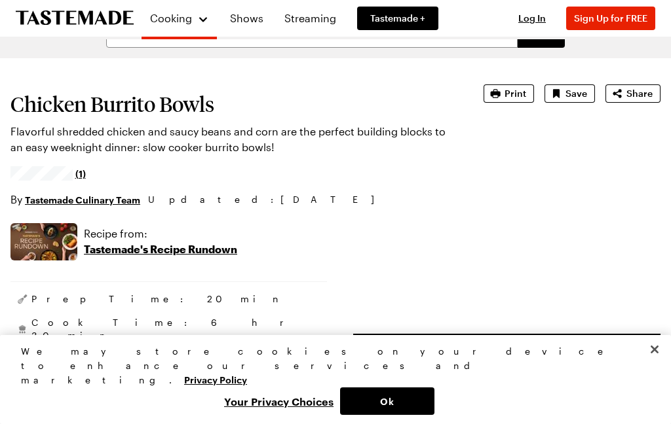 The image size is (671, 424). Describe the element at coordinates (75, 18) in the screenshot. I see `a: To Tastemade Home Page` at that location.